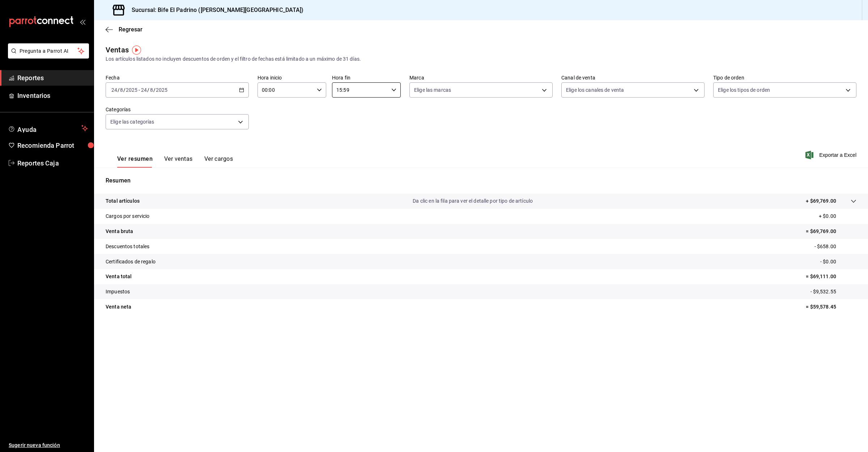  I want to click on span: Recomienda Parrot, so click(53, 145).